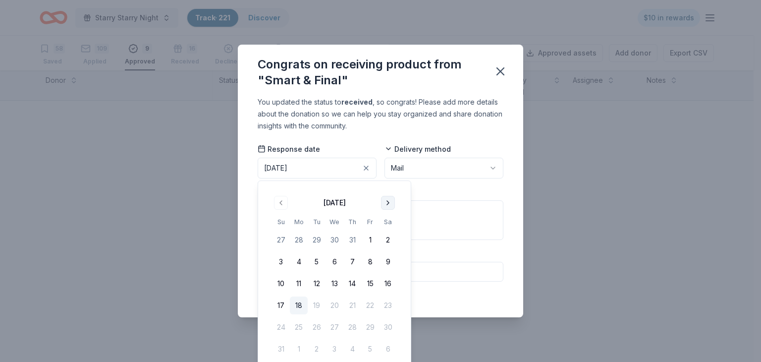  What do you see at coordinates (316, 262) in the screenshot?
I see `button: 5` at bounding box center [316, 262].